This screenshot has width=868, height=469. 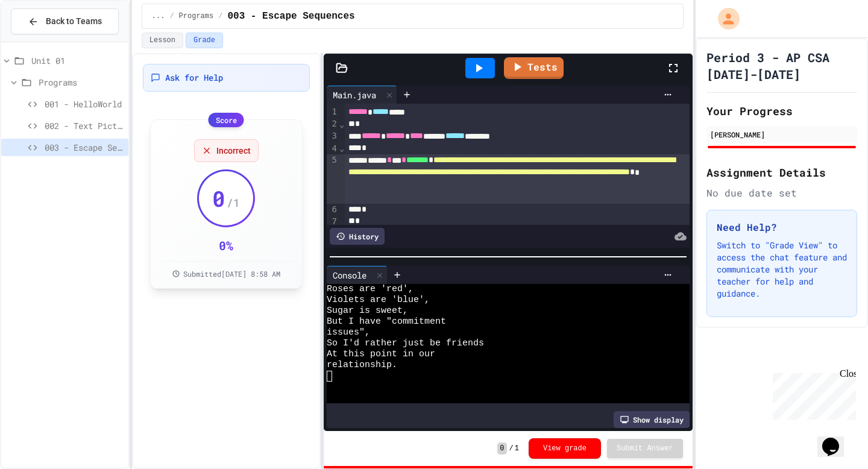 I want to click on div: Chat with us now!Close, so click(x=44, y=40).